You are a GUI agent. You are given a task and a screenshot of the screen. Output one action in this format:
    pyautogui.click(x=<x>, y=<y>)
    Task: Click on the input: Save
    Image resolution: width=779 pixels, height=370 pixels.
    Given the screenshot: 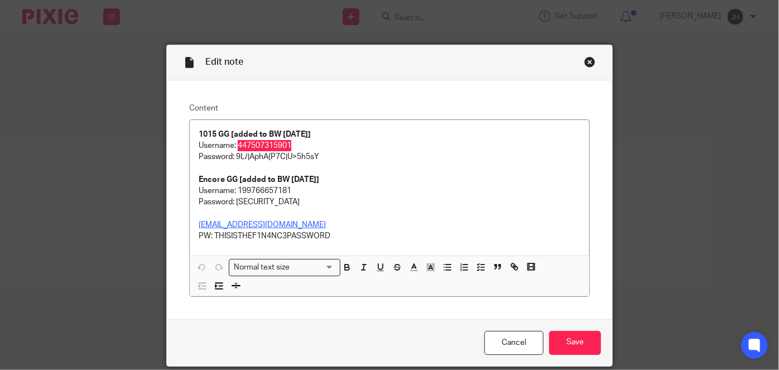 What is the action you would take?
    pyautogui.click(x=575, y=343)
    